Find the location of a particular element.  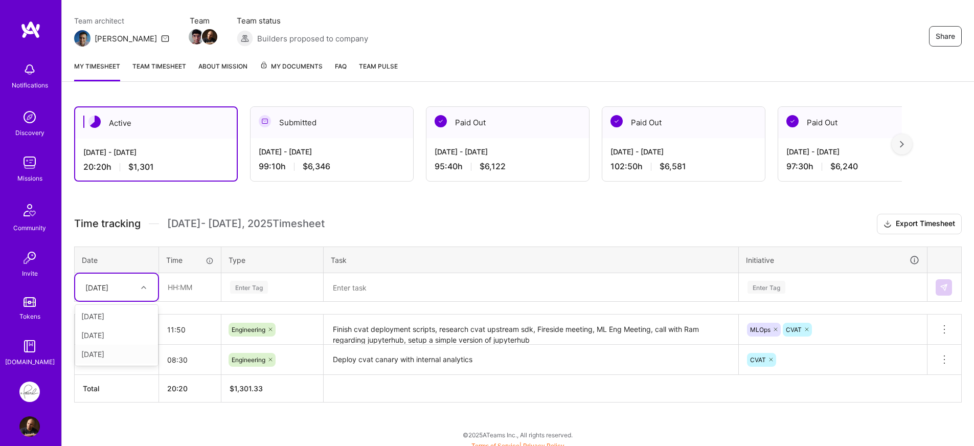

span: $ 1,301.33 is located at coordinates (246, 388).